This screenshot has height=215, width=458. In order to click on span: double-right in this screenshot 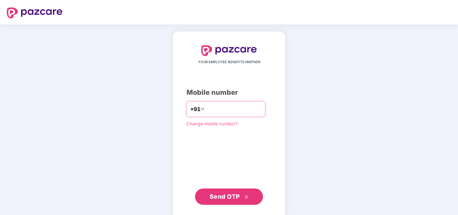, I will do `click(246, 197)`.